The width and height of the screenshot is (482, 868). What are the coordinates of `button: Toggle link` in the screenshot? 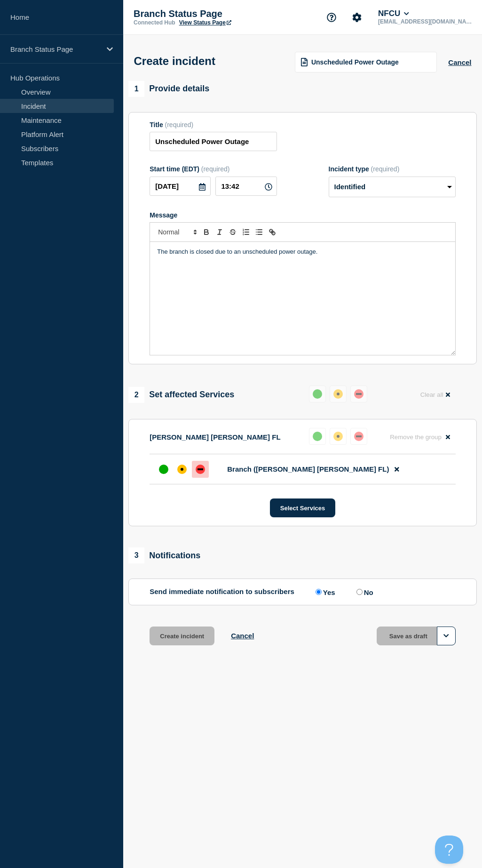 It's located at (272, 232).